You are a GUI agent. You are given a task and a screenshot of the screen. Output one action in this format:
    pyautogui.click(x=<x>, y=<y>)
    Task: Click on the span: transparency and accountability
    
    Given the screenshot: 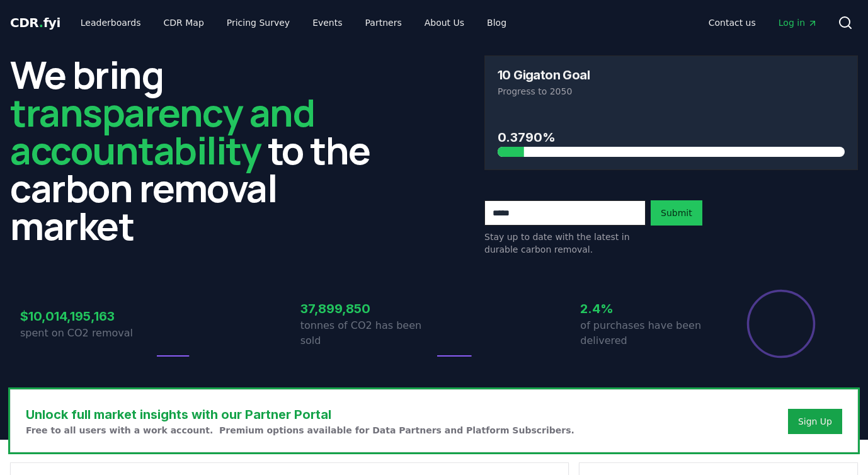 What is the action you would take?
    pyautogui.click(x=162, y=131)
    